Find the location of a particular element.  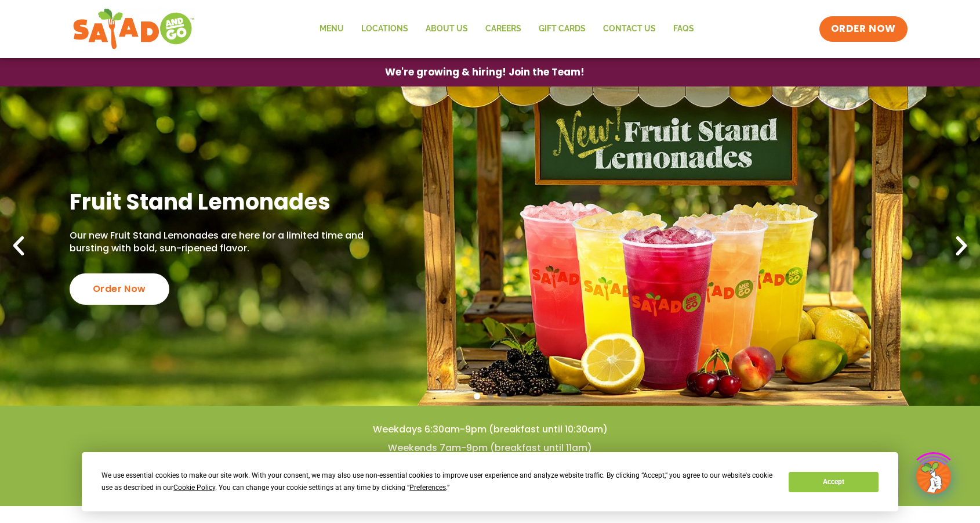

div: Next slide is located at coordinates (961, 246).